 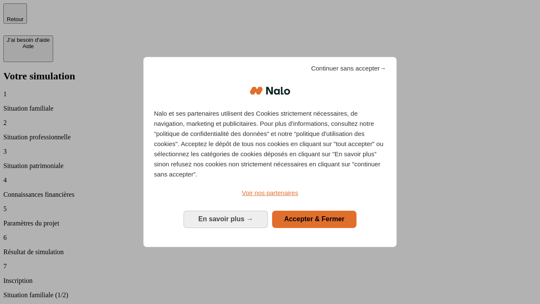 What do you see at coordinates (226, 219) in the screenshot?
I see `button: En savoir plus: Configurer vos consentements` at bounding box center [226, 219].